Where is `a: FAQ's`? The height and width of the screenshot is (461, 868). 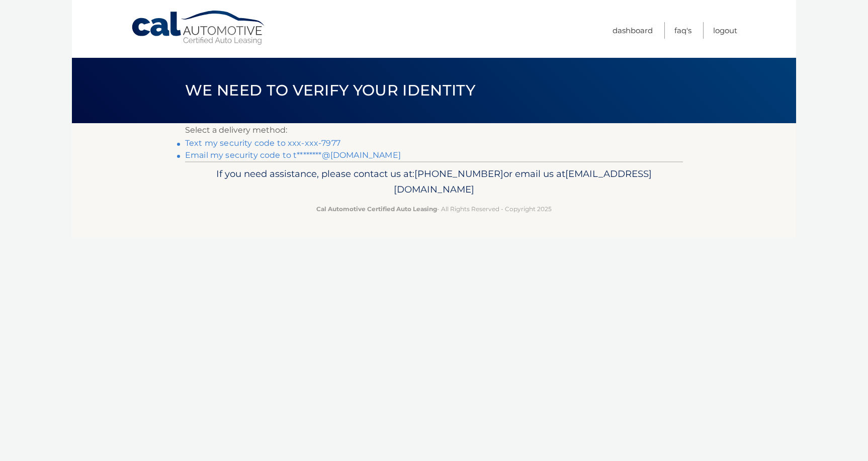 a: FAQ's is located at coordinates (683, 30).